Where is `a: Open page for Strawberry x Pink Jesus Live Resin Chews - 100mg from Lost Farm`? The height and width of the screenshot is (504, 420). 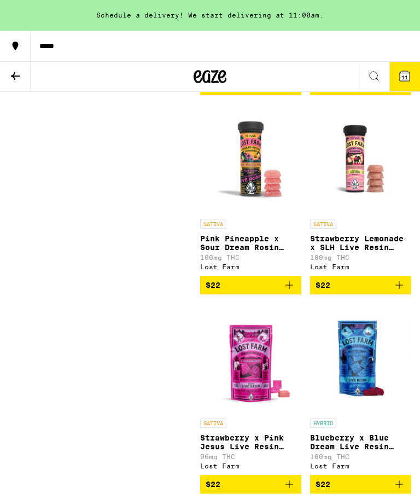
a: Open page for Strawberry x Pink Jesus Live Resin Chews - 100mg from Lost Farm is located at coordinates (251, 389).